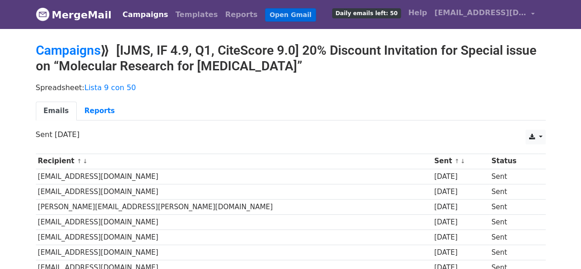  Describe the element at coordinates (290, 15) in the screenshot. I see `a: Open Gmail` at that location.